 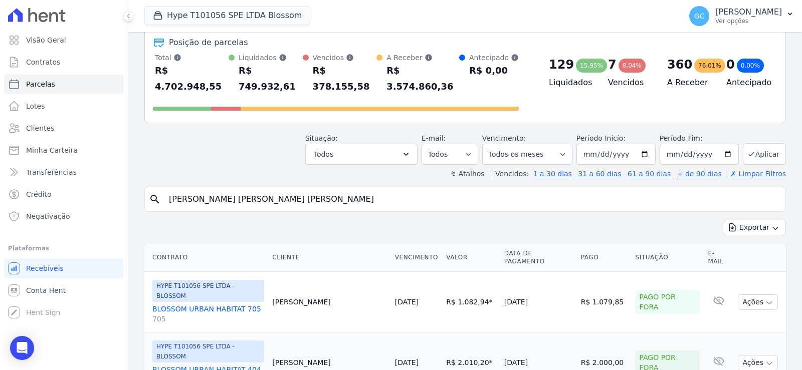 I want to click on a: Clientes, so click(x=64, y=128).